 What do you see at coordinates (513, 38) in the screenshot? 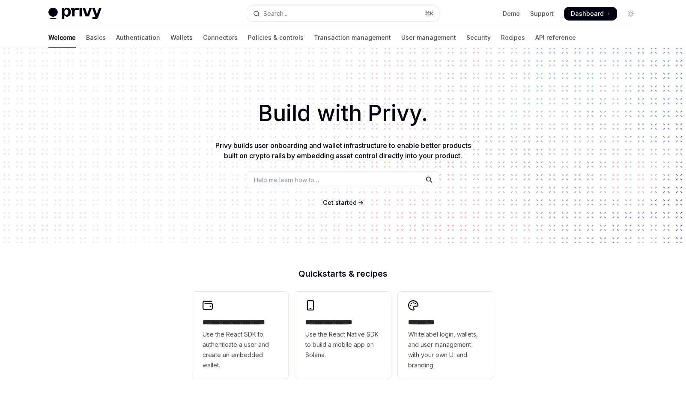
I see `a: Recipes` at bounding box center [513, 38].